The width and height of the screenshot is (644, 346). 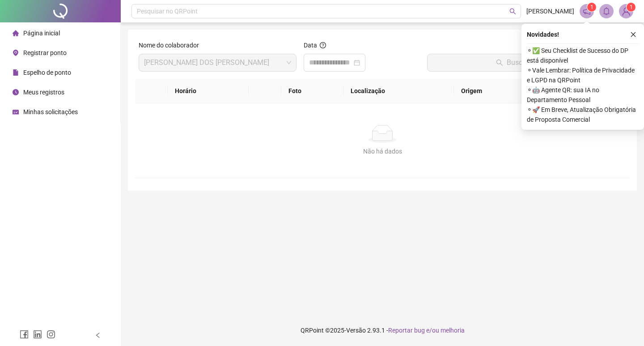 I want to click on span: left, so click(x=98, y=335).